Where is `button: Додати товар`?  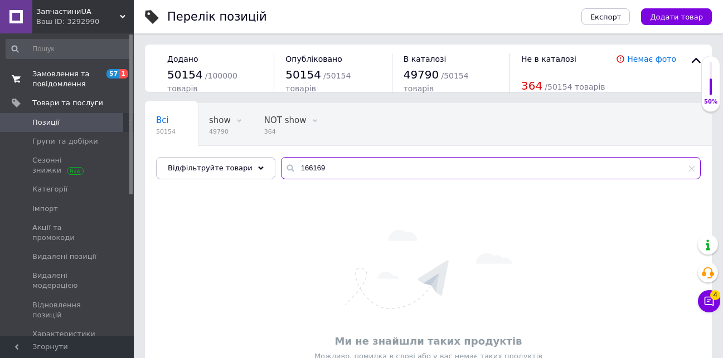
button: Додати товар is located at coordinates (676, 17).